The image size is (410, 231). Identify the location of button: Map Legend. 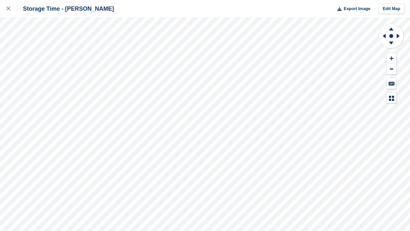
(392, 98).